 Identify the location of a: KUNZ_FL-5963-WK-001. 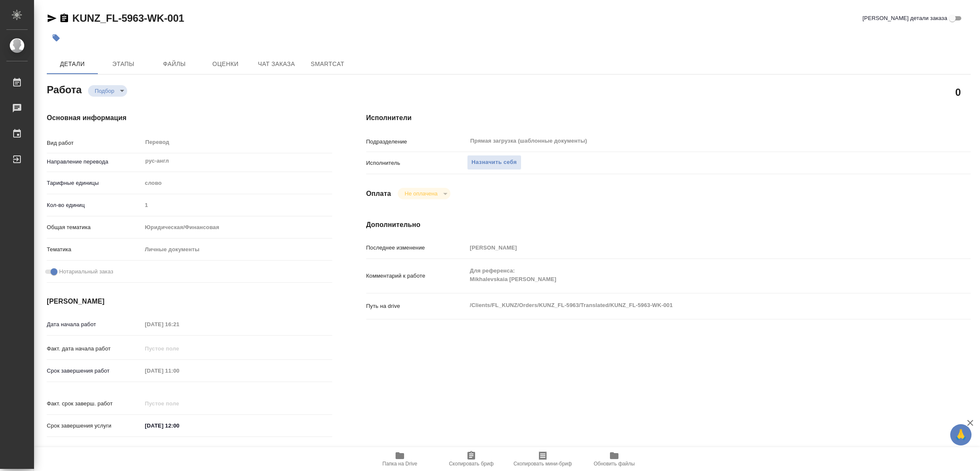
(128, 18).